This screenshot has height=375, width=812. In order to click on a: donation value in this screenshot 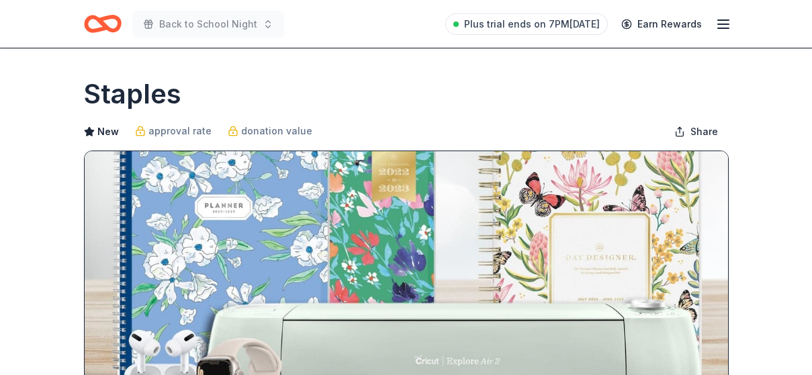, I will do `click(270, 131)`.